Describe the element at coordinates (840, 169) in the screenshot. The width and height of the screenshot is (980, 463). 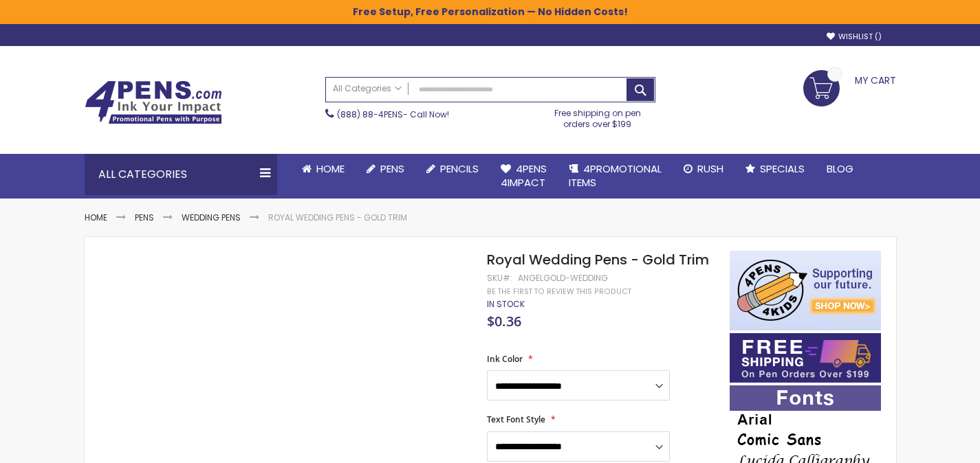
I see `span: Blog` at that location.